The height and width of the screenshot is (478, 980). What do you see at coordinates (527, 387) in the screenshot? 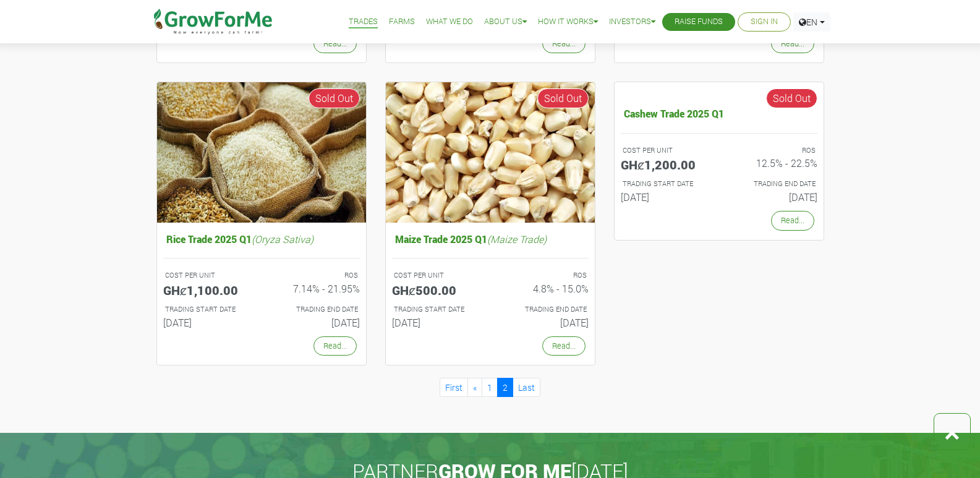
I see `a: Last` at bounding box center [527, 387].